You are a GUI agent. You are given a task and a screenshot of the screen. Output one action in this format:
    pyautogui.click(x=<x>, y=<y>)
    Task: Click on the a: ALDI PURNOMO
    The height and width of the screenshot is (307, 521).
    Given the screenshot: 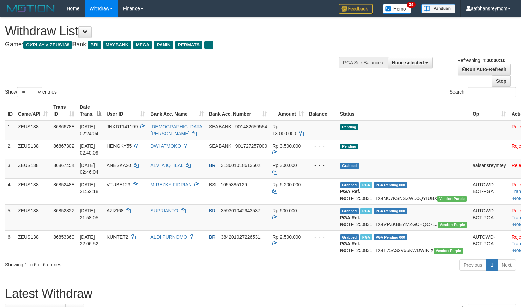 What is the action you would take?
    pyautogui.click(x=169, y=237)
    